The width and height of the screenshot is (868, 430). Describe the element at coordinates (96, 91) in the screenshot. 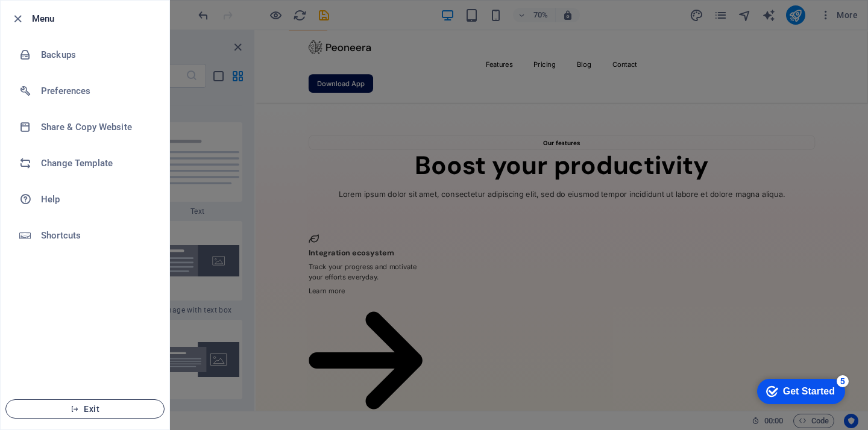

I see `h6: Preferences` at that location.